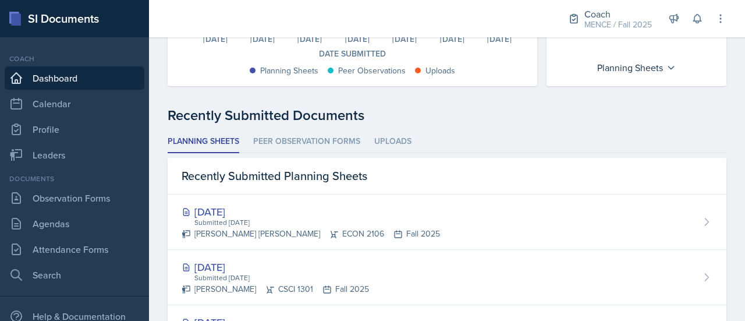  I want to click on a: Profile, so click(74, 129).